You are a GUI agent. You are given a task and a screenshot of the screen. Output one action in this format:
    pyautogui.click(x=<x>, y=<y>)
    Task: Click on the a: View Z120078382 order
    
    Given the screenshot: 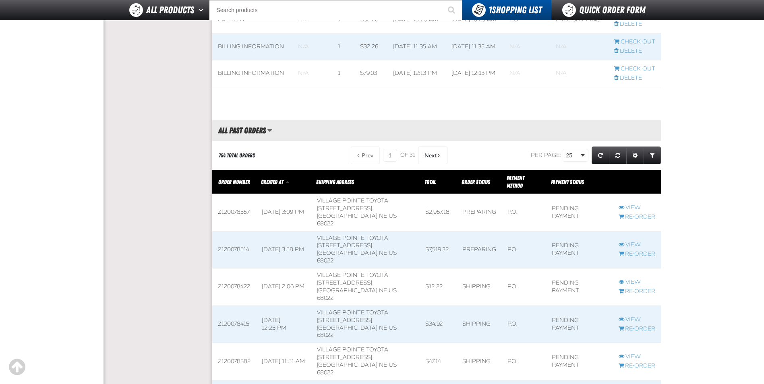 What is the action you would take?
    pyautogui.click(x=637, y=357)
    